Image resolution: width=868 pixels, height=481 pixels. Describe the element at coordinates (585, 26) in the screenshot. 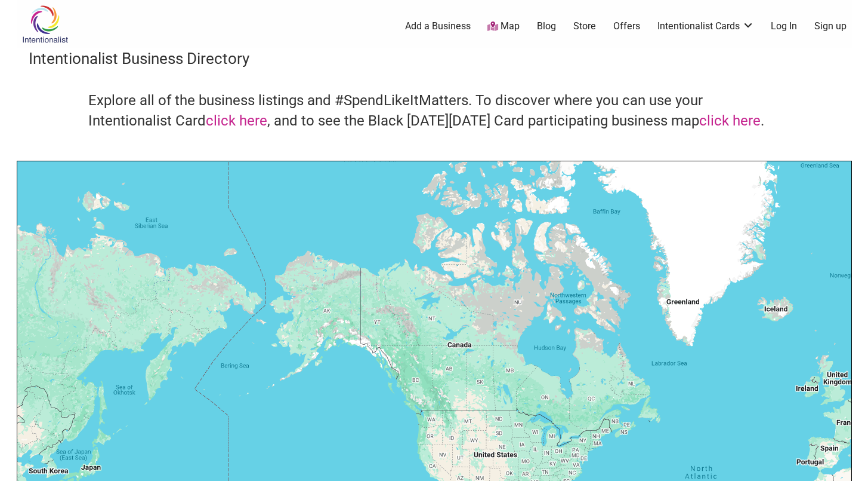

I see `a: Store` at that location.